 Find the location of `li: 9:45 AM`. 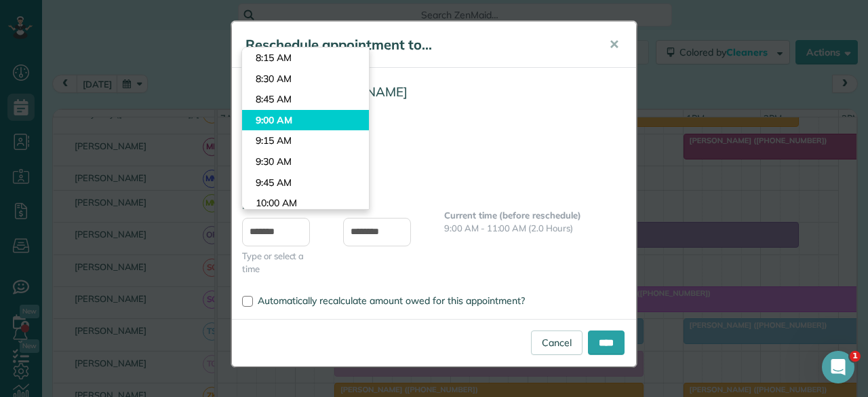

li: 9:45 AM is located at coordinates (305, 182).